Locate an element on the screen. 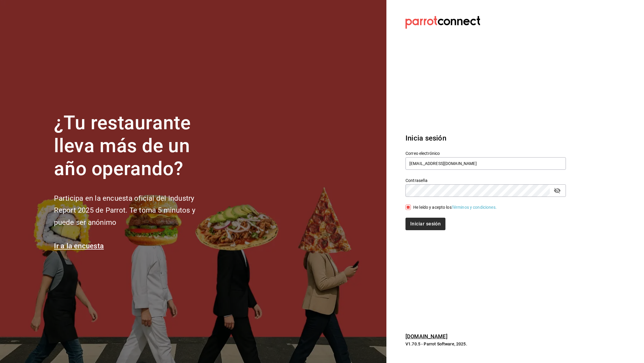 The width and height of the screenshot is (644, 363). h1: ¿Tu restaurante lleva más de un año operando? is located at coordinates (134, 146).